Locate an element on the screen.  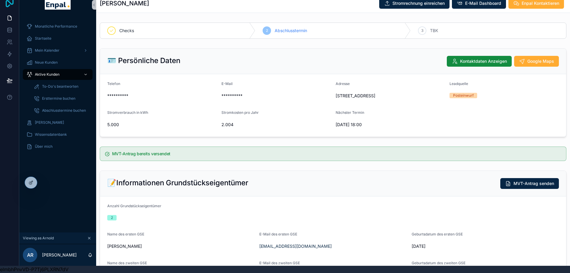
span: Kontaktdaten Anzeigen is located at coordinates (484, 61).